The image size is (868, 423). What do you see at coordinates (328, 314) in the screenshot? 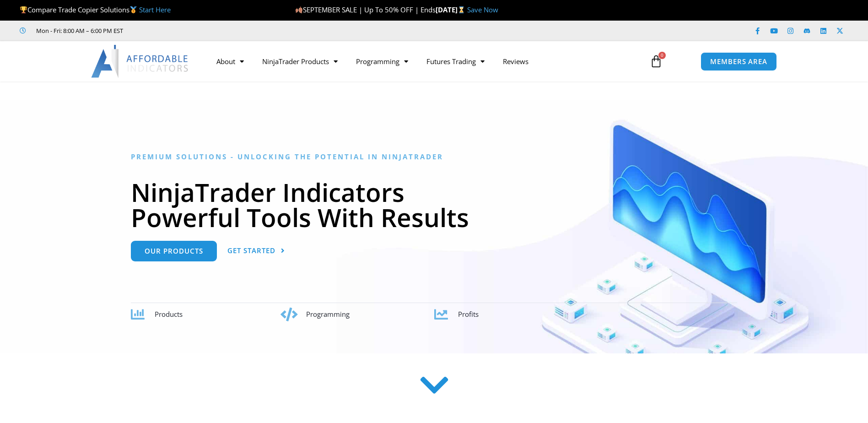
I see `span: Programming` at bounding box center [328, 314].